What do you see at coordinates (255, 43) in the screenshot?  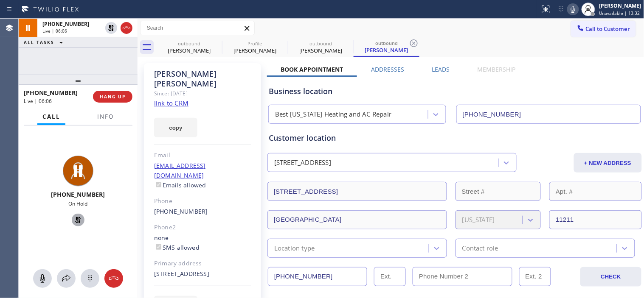 I see `div: Profile` at bounding box center [255, 43].